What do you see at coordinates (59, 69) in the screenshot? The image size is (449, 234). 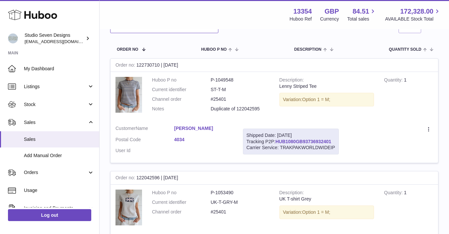 I see `span: My Dashboard` at bounding box center [59, 69].